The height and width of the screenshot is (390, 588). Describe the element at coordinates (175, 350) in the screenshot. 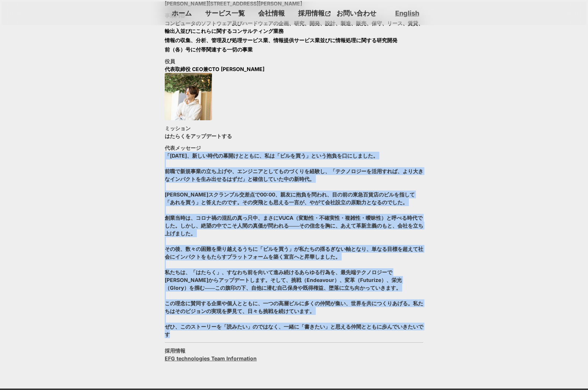

I see `h3: 採用情報` at that location.